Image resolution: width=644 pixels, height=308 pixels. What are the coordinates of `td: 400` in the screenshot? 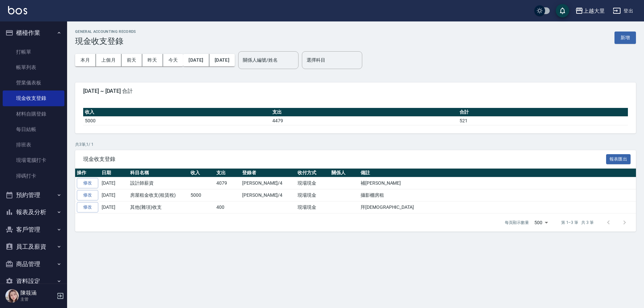 It's located at (227, 207).